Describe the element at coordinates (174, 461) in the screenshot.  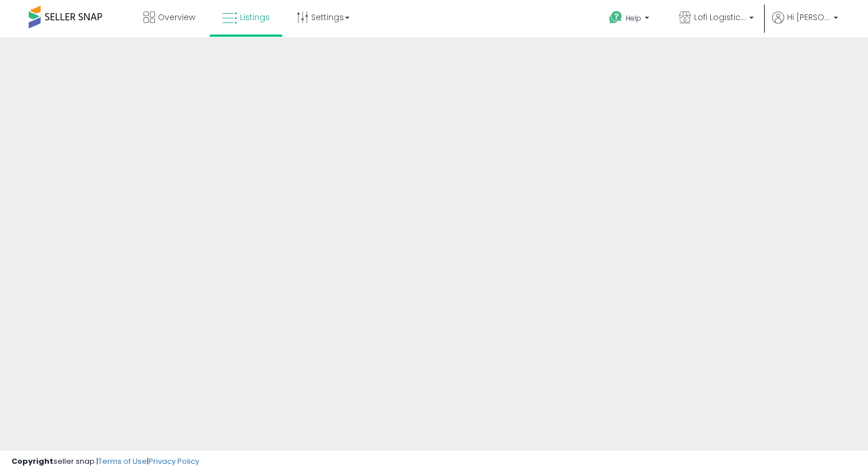
I see `a: Privacy Policy` at that location.